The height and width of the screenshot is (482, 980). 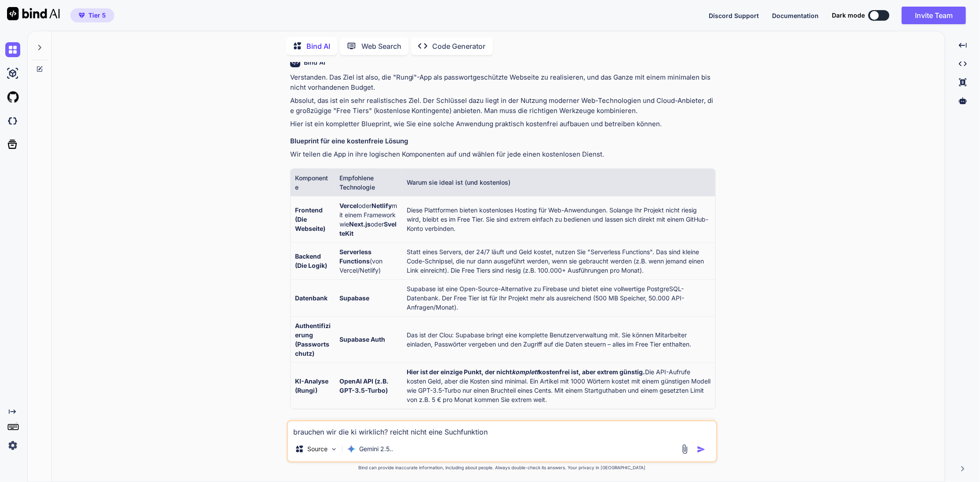 I want to click on strong: Serverless Functions, so click(x=356, y=256).